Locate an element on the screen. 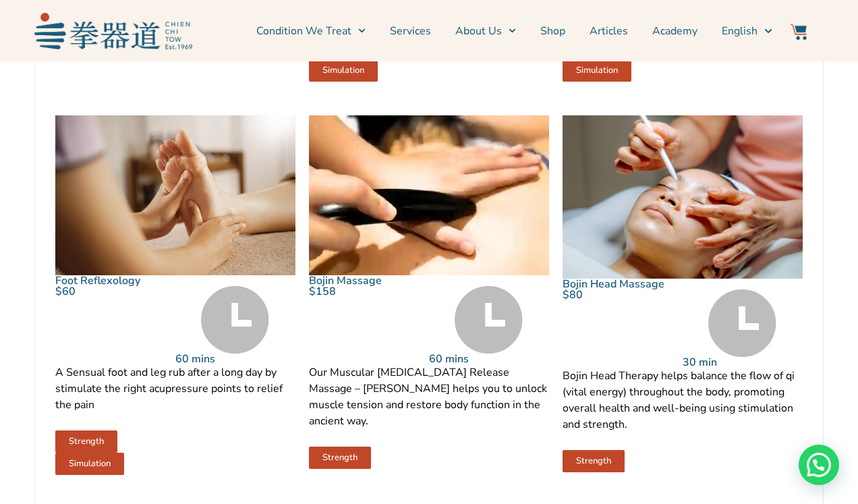  a: Foot Reflexology is located at coordinates (98, 281).